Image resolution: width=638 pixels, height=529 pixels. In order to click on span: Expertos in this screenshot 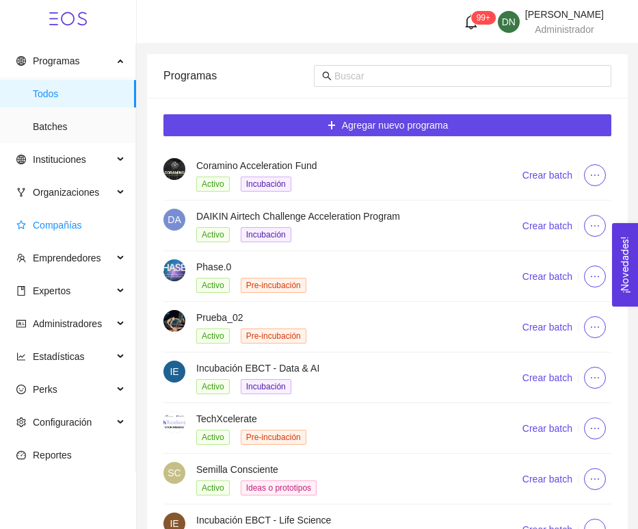, I will do `click(51, 291)`.